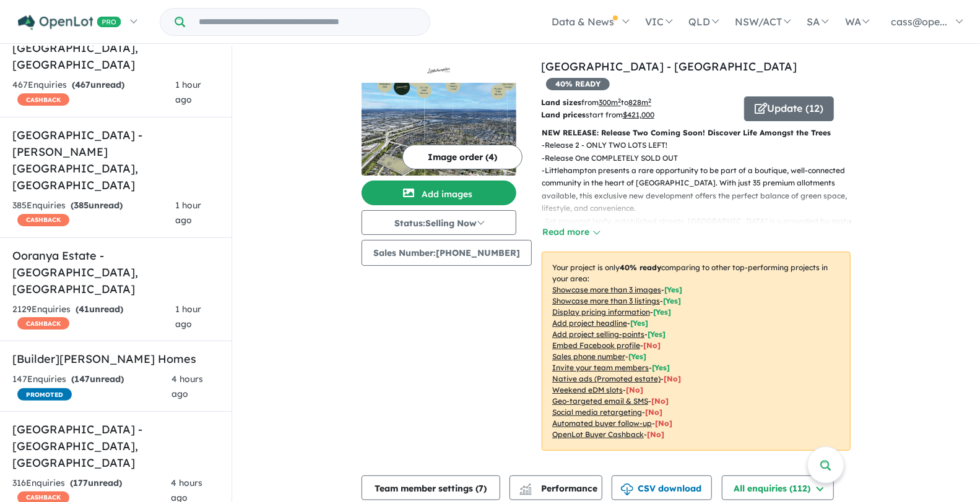 Image resolution: width=980 pixels, height=502 pixels. Describe the element at coordinates (606, 301) in the screenshot. I see `u: Showcase more than 3 listings` at that location.